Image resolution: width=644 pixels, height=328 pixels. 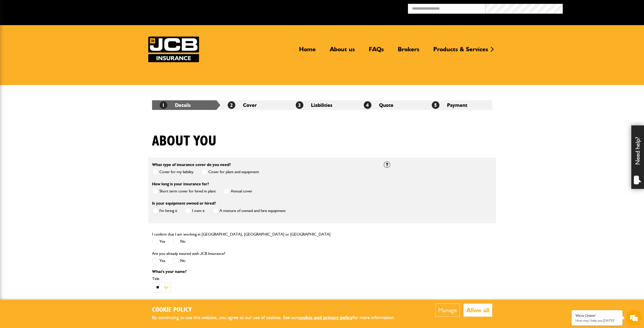 I want to click on p: How may I help you today?, so click(x=597, y=321).